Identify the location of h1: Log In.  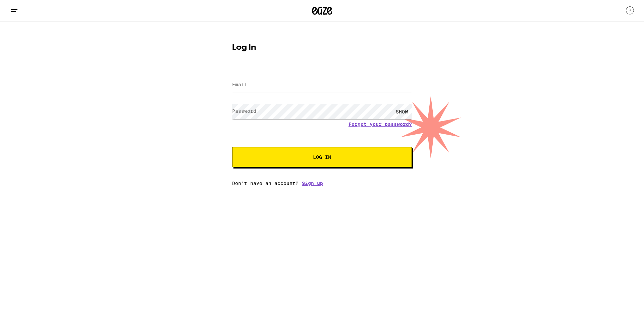
(322, 48).